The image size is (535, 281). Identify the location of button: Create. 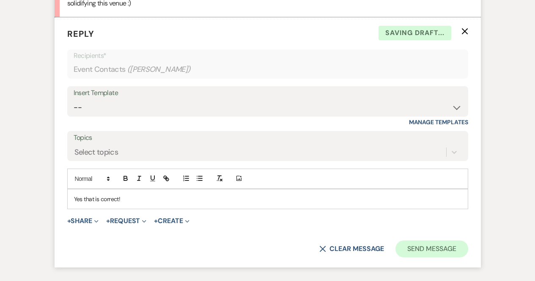
(171, 221).